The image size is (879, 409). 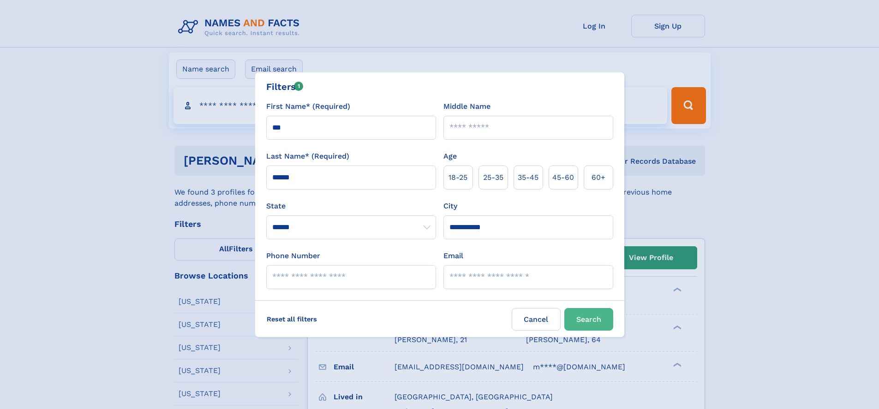 I want to click on label: Cancel, so click(x=536, y=319).